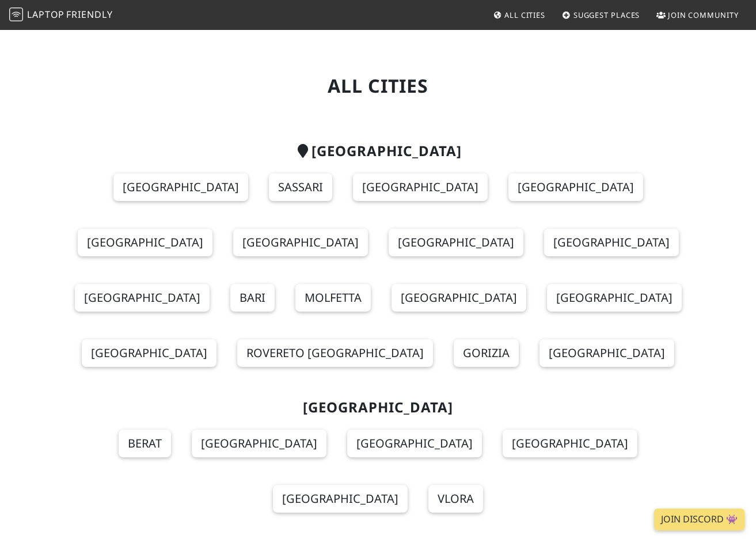 The height and width of the screenshot is (542, 756). What do you see at coordinates (524, 15) in the screenshot?
I see `span: All Cities` at bounding box center [524, 15].